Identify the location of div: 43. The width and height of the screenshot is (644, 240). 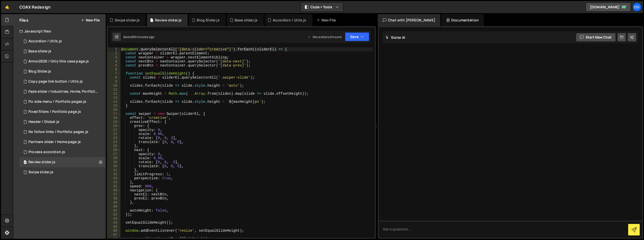
(114, 219).